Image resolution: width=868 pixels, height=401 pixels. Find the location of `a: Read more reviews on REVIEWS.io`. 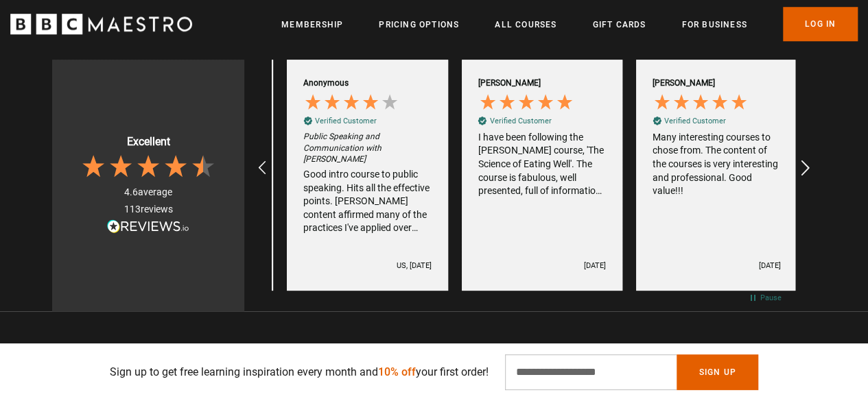

a: Read more reviews on REVIEWS.io is located at coordinates (148, 227).